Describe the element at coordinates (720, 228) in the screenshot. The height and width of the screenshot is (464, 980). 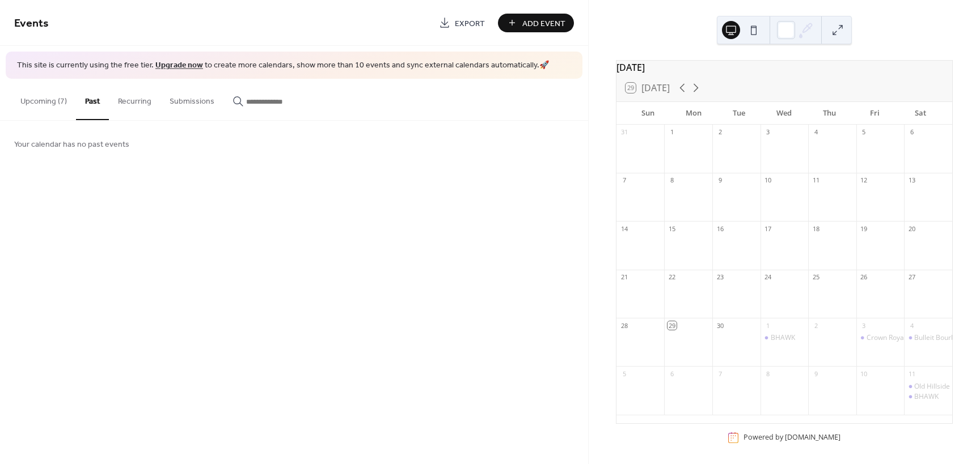
I see `div: 16` at that location.